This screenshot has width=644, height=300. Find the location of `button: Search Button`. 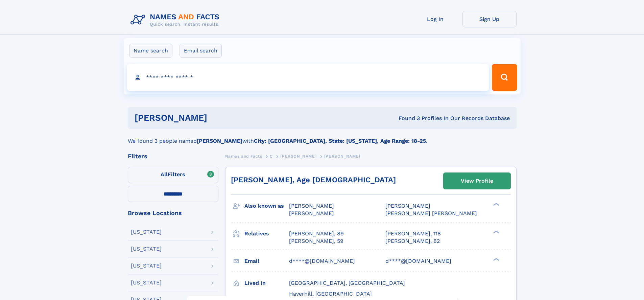

button: Search Button is located at coordinates (504, 77).